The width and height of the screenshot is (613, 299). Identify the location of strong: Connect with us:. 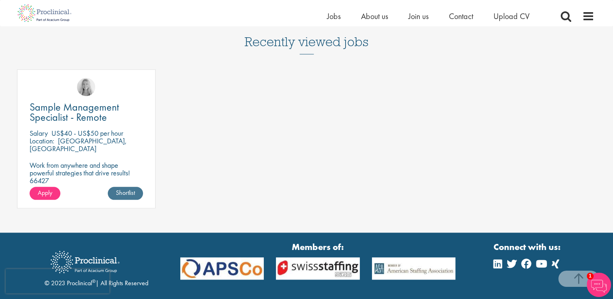
(528, 247).